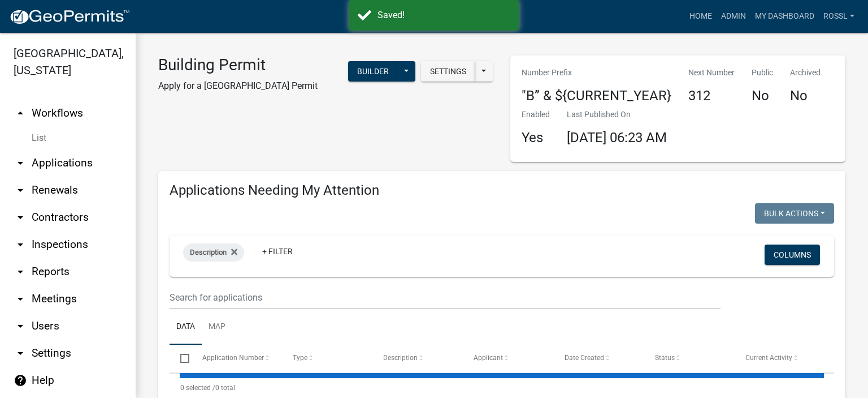  I want to click on h4: 312, so click(711, 96).